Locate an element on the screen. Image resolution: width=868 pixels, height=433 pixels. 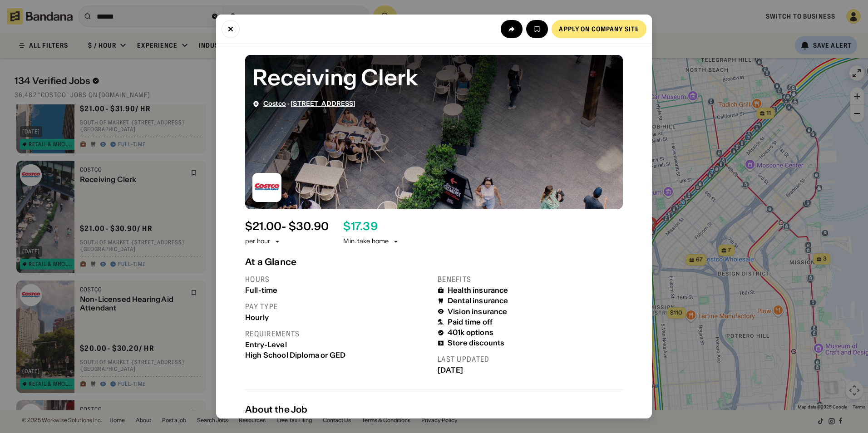
span: Costco is located at coordinates (274, 104).